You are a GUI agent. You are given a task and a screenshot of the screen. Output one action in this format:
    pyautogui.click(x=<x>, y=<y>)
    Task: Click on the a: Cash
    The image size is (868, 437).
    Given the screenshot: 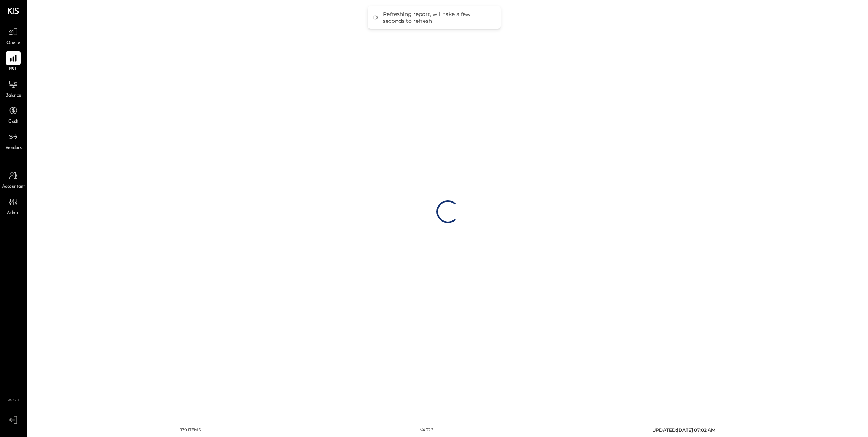 What is the action you would take?
    pyautogui.click(x=14, y=114)
    